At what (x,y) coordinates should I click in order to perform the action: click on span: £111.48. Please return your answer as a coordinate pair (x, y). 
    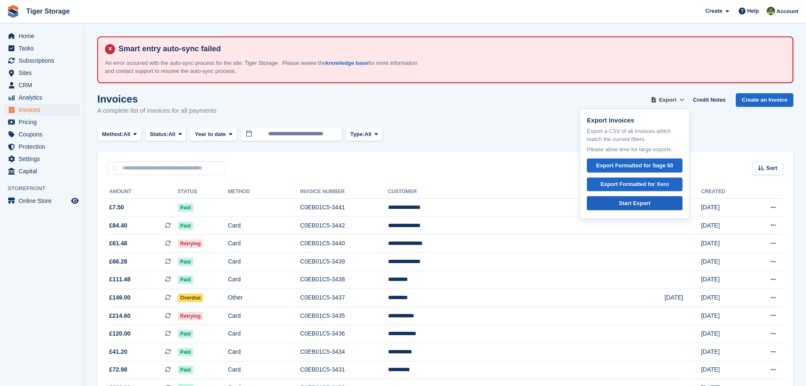
    Looking at the image, I should click on (120, 279).